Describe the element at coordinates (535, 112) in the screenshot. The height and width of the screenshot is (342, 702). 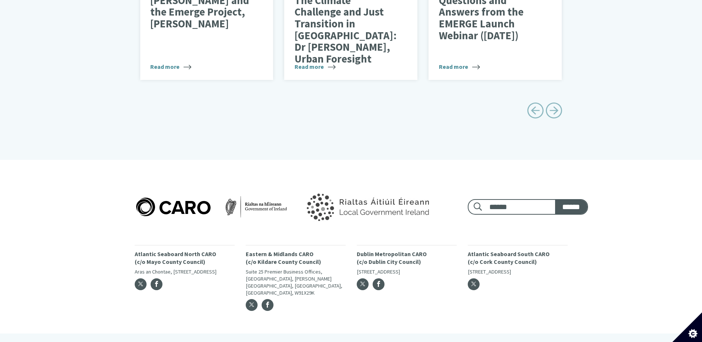
I see `a: Previous page` at that location.